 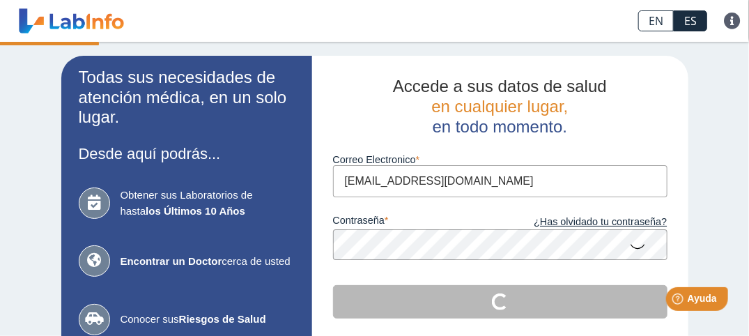 What do you see at coordinates (187, 98) in the screenshot?
I see `h2: Todas sus necesidades de atención médica, en un solo lugar.` at bounding box center [187, 98].